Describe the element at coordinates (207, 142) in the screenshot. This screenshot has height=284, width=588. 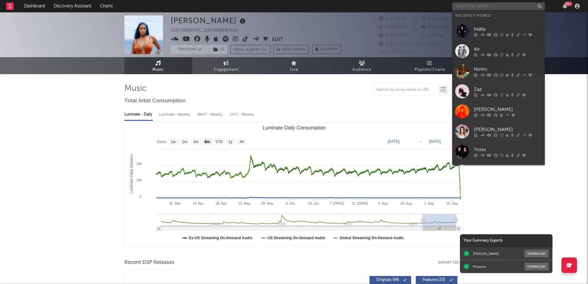
I see `text: 6m` at that location.